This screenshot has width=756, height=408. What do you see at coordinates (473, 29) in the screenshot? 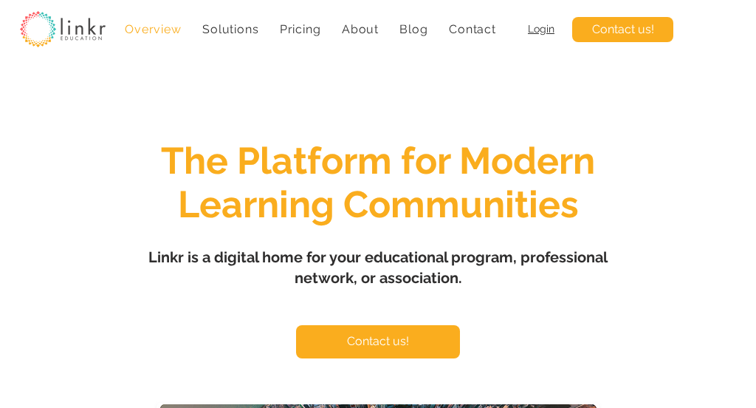
I see `span: Contact` at bounding box center [473, 29].